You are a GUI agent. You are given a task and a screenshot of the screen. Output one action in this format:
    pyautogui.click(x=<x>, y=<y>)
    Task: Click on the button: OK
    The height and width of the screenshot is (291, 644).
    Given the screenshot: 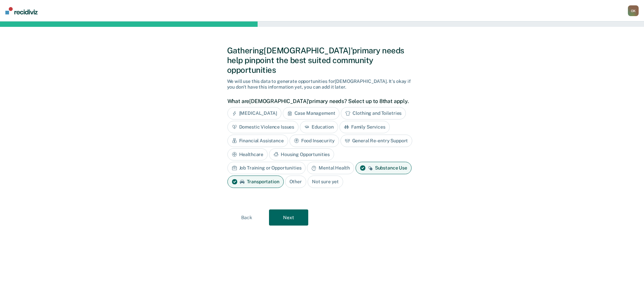 What is the action you would take?
    pyautogui.click(x=634, y=11)
    